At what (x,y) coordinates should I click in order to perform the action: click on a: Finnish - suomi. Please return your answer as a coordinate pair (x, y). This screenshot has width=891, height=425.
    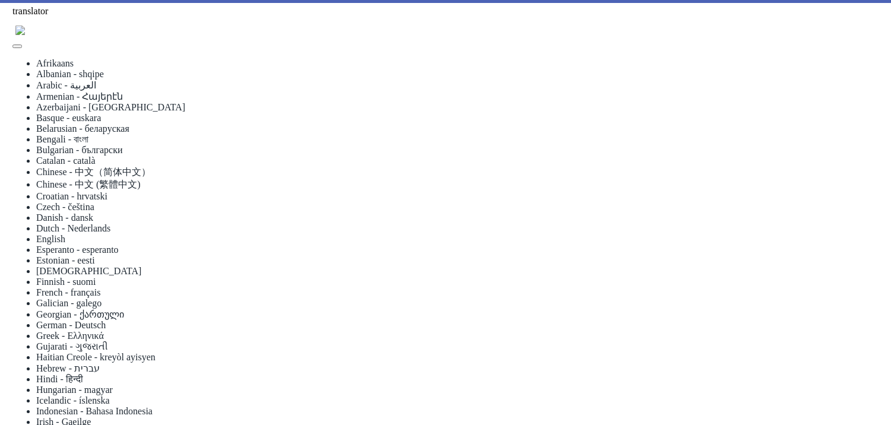
    Looking at the image, I should click on (66, 281).